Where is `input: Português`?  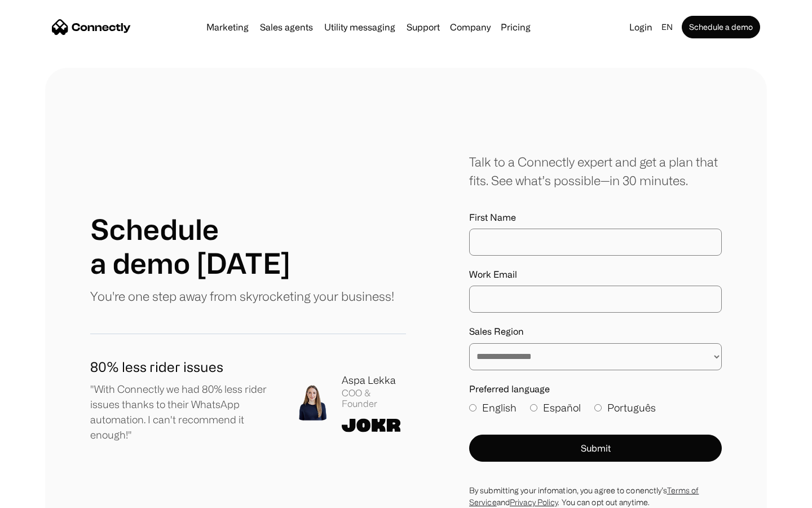 input: Português is located at coordinates (598, 407).